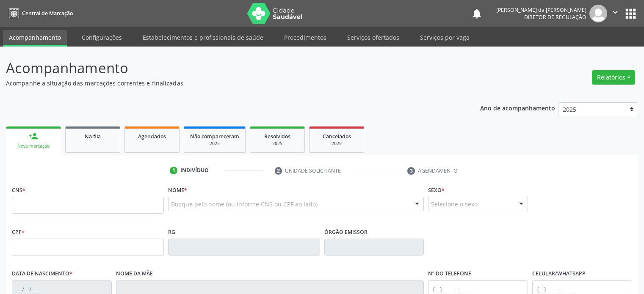 The image size is (644, 294). I want to click on a: Configurações, so click(101, 37).